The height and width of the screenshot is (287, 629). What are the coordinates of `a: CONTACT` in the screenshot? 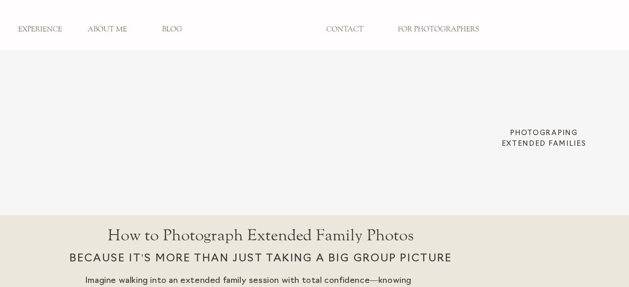 It's located at (345, 30).